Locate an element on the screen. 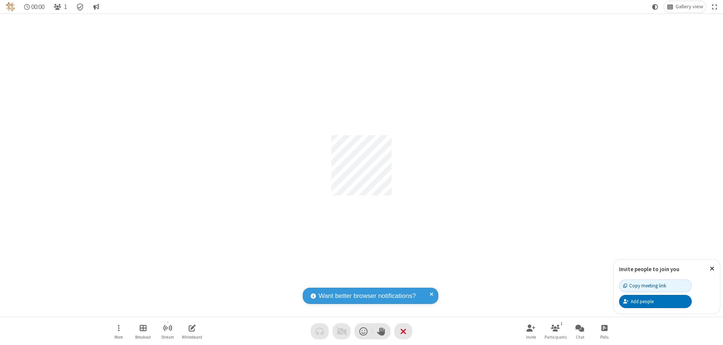 The height and width of the screenshot is (345, 723). button: Open menu is located at coordinates (119, 331).